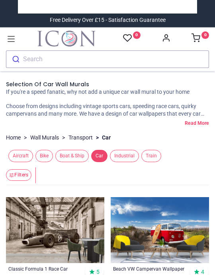 The image size is (215, 275). What do you see at coordinates (101, 138) in the screenshot?
I see `li: Car` at bounding box center [101, 138].